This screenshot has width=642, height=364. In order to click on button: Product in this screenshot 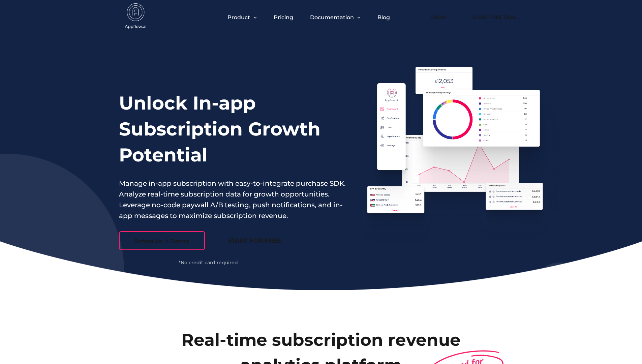, I will do `click(242, 17)`.